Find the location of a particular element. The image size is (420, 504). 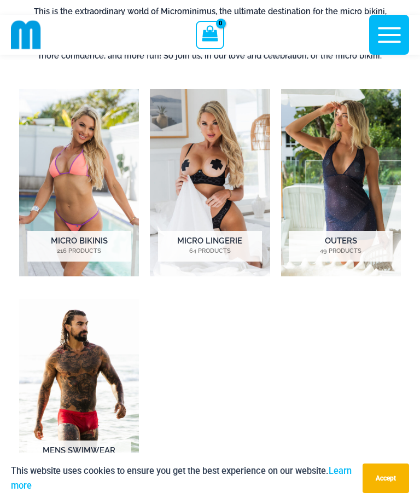

img: Mens Swimwear is located at coordinates (79, 392).